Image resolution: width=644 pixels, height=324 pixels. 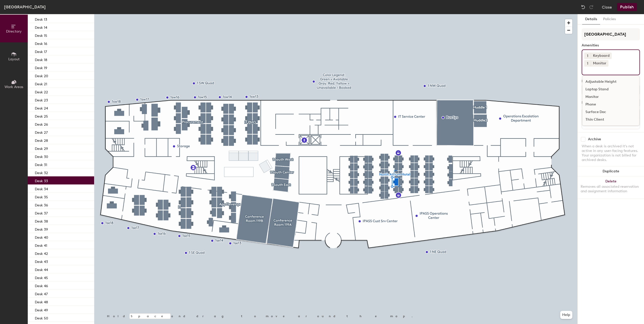 What do you see at coordinates (41, 277) in the screenshot?
I see `p: Desk 45` at bounding box center [41, 277].